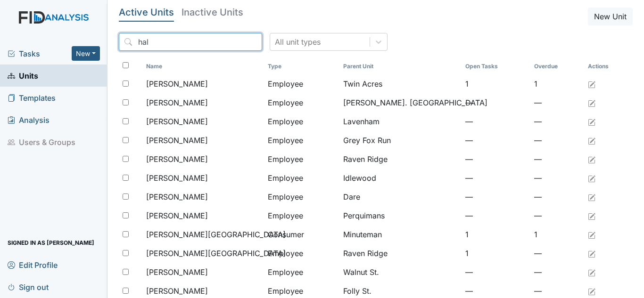 This screenshot has width=644, height=298. Describe the element at coordinates (190, 42) in the screenshot. I see `input: Search...` at that location.